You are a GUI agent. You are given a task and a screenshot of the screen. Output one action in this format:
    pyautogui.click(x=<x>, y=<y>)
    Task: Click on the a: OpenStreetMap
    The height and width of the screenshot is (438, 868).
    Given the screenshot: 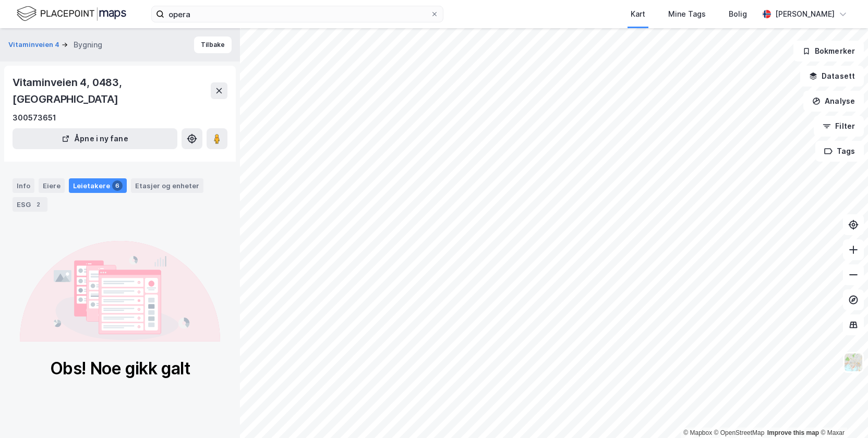 What is the action you would take?
    pyautogui.click(x=739, y=433)
    